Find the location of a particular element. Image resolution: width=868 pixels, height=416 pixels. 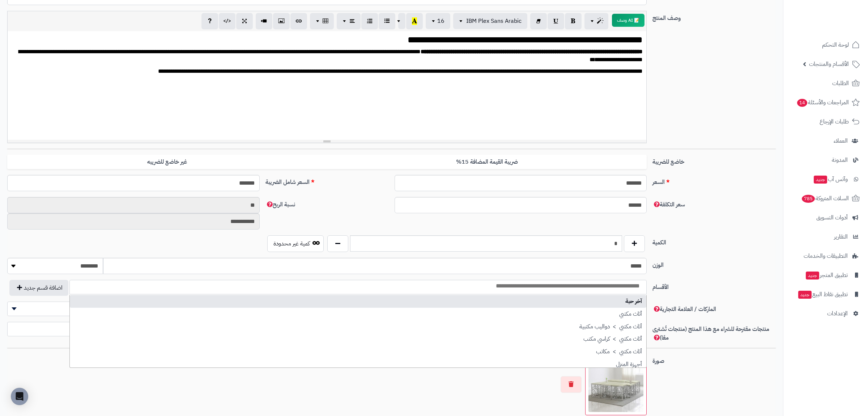

a: طلبات الإرجاع is located at coordinates (826, 122).